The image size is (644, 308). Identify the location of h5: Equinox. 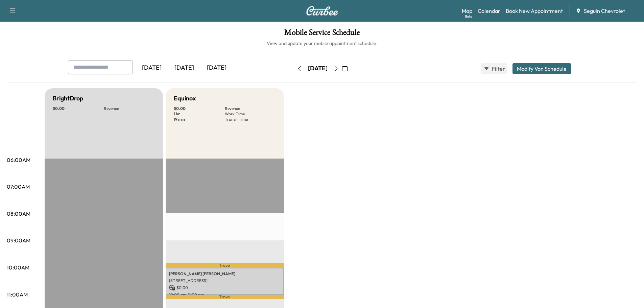
(184, 98).